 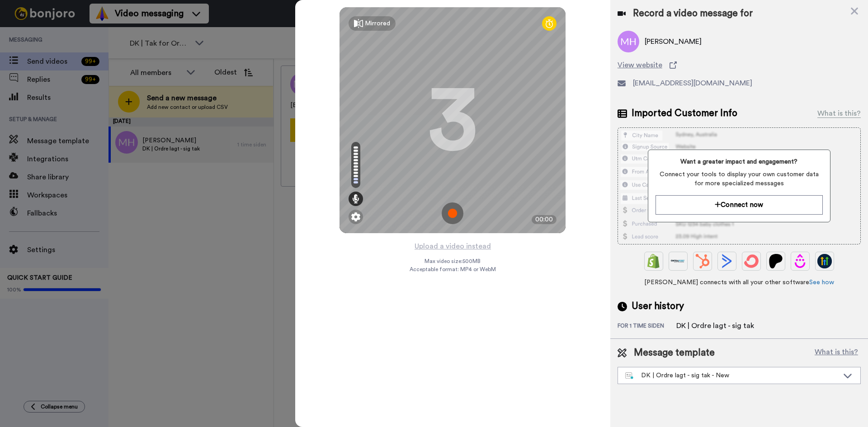 What do you see at coordinates (678, 261) in the screenshot?
I see `img: Ontraport` at bounding box center [678, 261].